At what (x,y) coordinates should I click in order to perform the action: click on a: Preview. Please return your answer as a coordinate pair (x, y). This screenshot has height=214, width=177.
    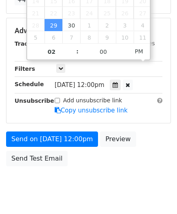
    Looking at the image, I should click on (118, 139).